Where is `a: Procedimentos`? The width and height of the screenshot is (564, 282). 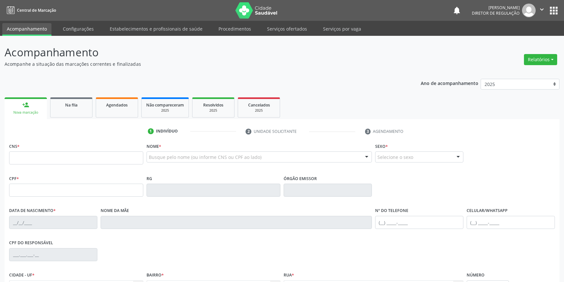 a: Procedimentos is located at coordinates (235, 29).